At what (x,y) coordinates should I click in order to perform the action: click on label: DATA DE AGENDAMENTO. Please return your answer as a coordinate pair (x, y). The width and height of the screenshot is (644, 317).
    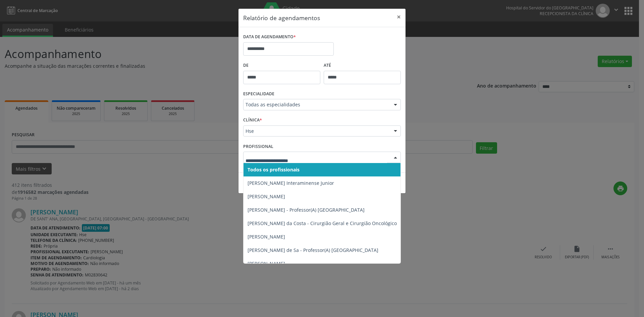
    Looking at the image, I should click on (269, 37).